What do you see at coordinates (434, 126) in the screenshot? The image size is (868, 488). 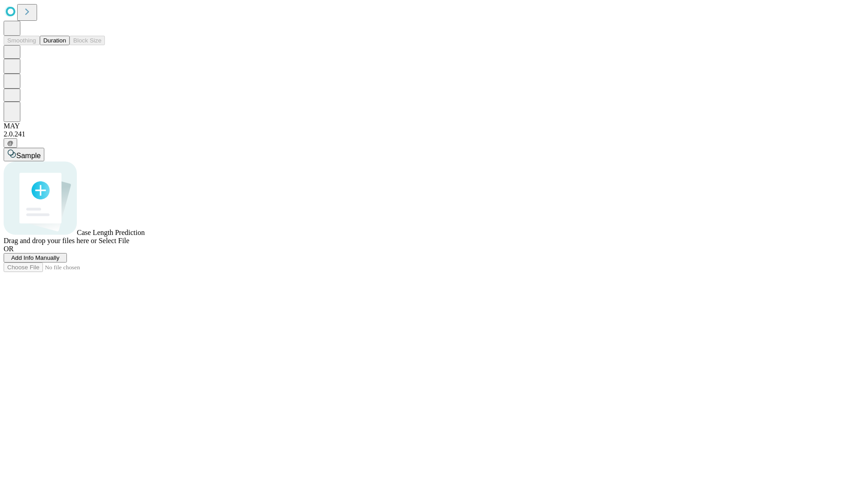 I see `div: MAY` at bounding box center [434, 126].